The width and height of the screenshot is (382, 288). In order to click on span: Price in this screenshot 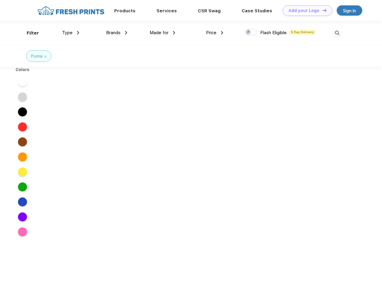, I will do `click(211, 33)`.